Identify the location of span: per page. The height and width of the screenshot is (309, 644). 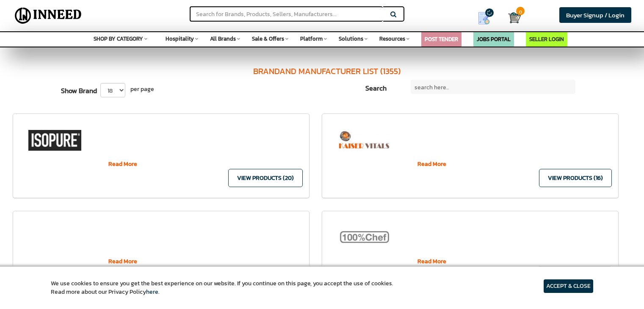
(140, 88).